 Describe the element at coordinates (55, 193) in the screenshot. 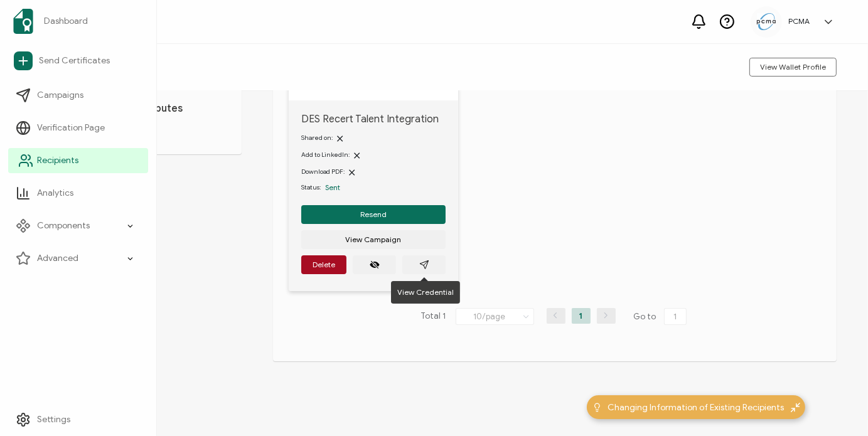

I see `span: Analytics` at that location.